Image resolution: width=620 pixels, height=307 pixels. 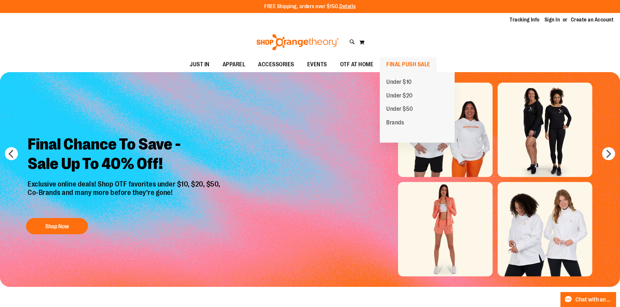 I want to click on button: prev, so click(x=11, y=154).